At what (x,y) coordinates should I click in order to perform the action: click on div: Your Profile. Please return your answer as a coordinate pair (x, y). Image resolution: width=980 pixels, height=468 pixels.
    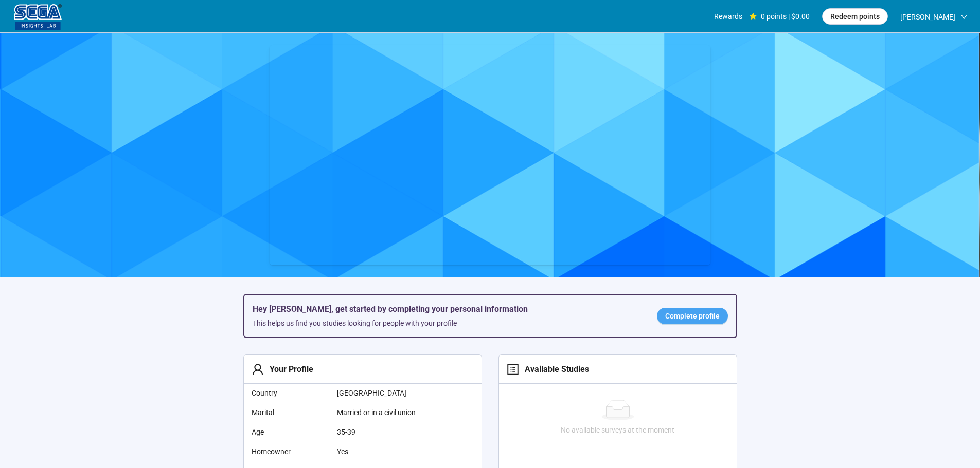
    Looking at the image, I should click on (288, 369).